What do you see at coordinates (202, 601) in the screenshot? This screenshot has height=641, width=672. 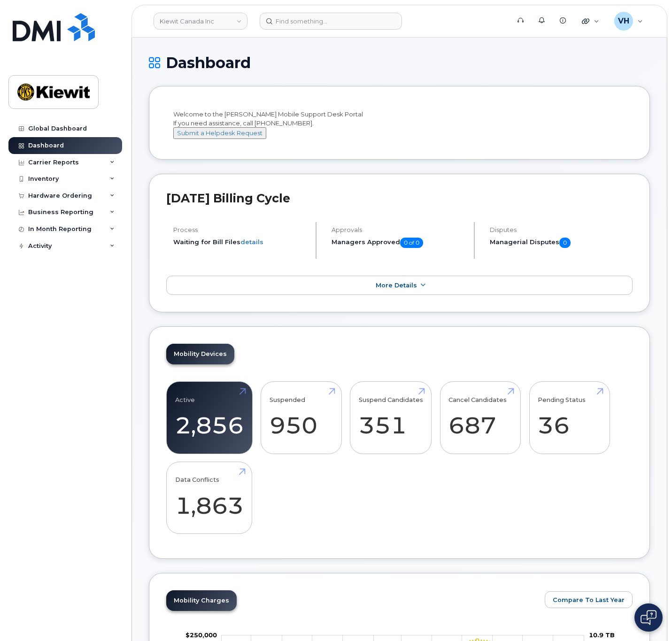 I see `a: Mobility Charges` at bounding box center [202, 601].